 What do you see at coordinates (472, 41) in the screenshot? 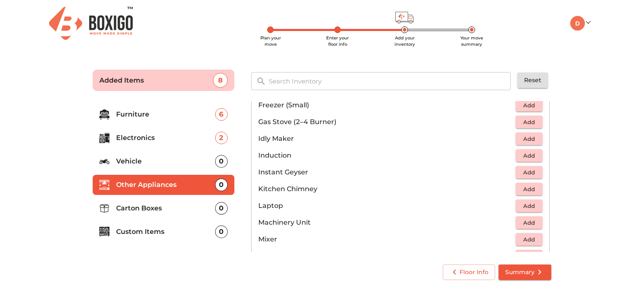
I see `span: Your move summary` at bounding box center [472, 41].